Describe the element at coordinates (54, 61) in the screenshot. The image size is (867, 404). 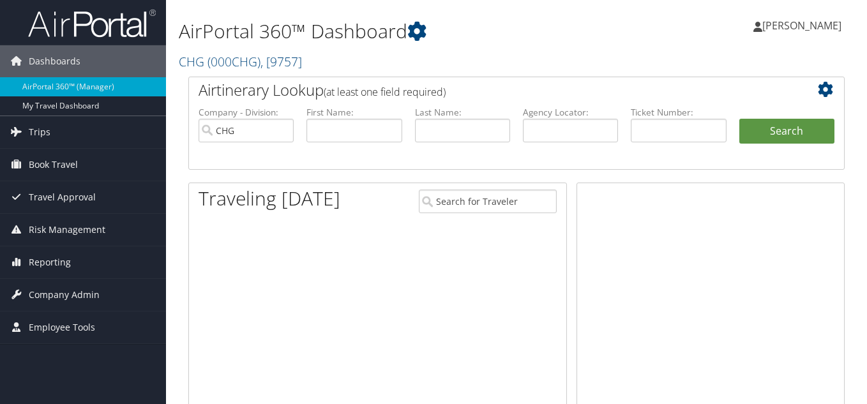
I see `span: Dashboards` at that location.